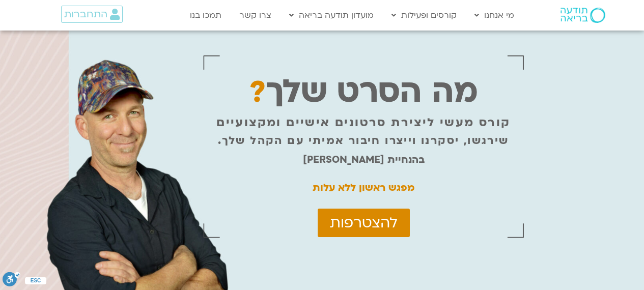  Describe the element at coordinates (364, 223) in the screenshot. I see `a: להצטרפות` at that location.